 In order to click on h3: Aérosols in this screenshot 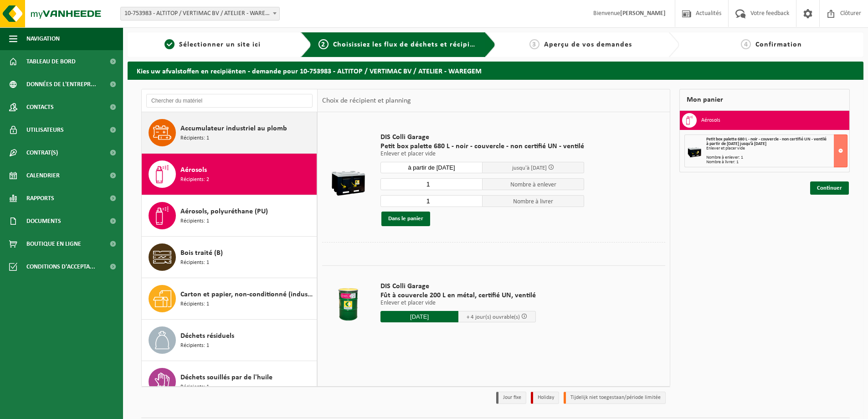, I will do `click(711, 120)`.